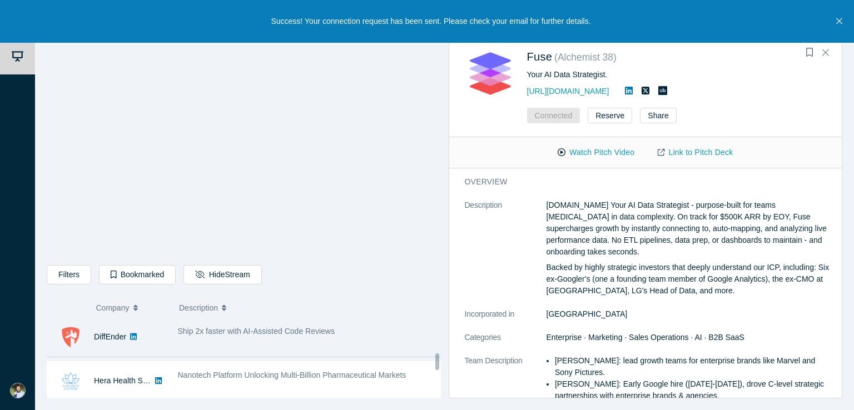 The height and width of the screenshot is (410, 854). Describe the element at coordinates (256, 331) in the screenshot. I see `span: Ship 2x faster with AI-Assisted Code Reviews` at that location.